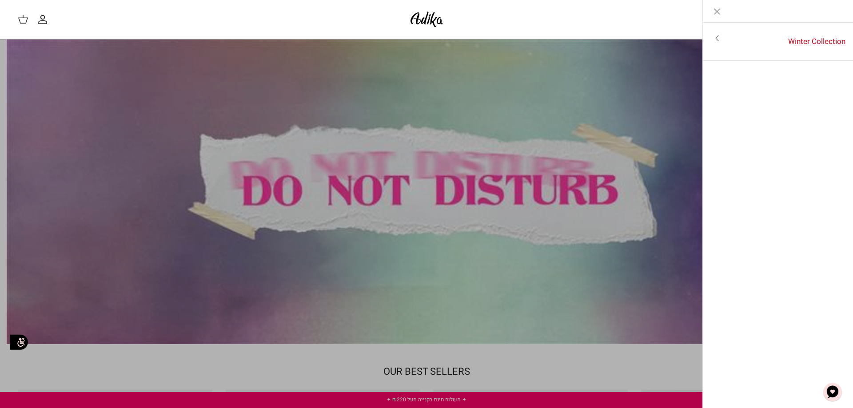  I want to click on a: החשבון שלי, so click(44, 20).